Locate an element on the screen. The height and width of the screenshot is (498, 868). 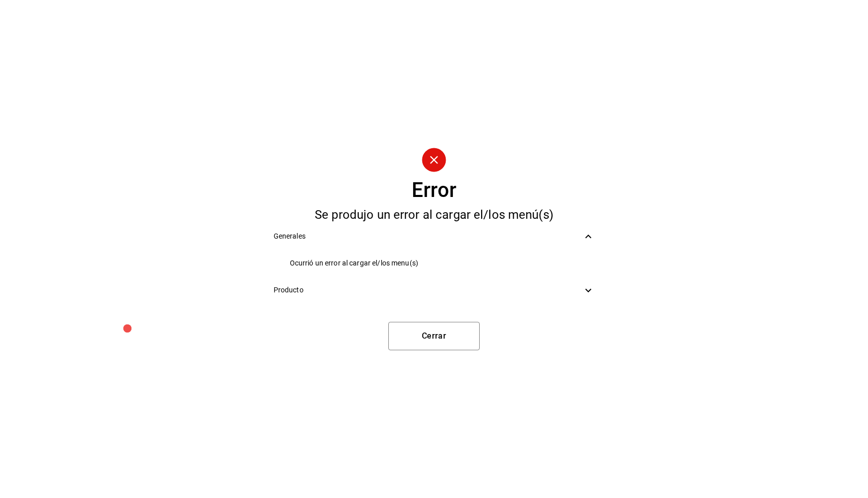
div: Se produjo un error al cargar el/los menú(s) is located at coordinates (434, 215).